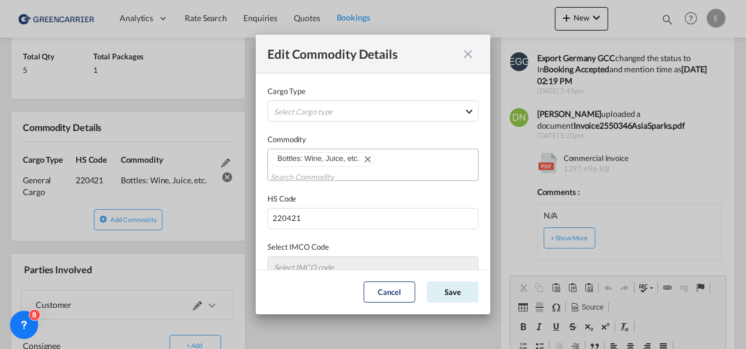  I want to click on div: Edit Commodity Details, so click(363, 53).